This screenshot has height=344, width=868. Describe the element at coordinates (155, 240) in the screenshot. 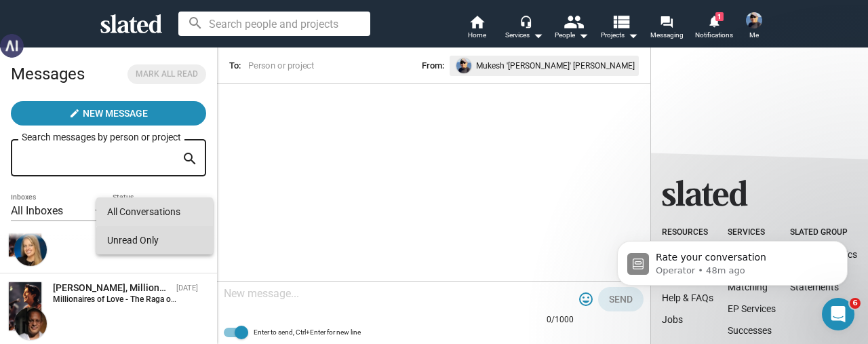

I see `span: Unread Only` at that location.